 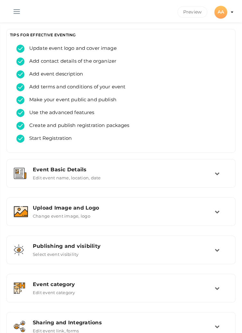 What do you see at coordinates (121, 255) in the screenshot?
I see `a: Publishing and visibility Select event visibility` at bounding box center [121, 255].